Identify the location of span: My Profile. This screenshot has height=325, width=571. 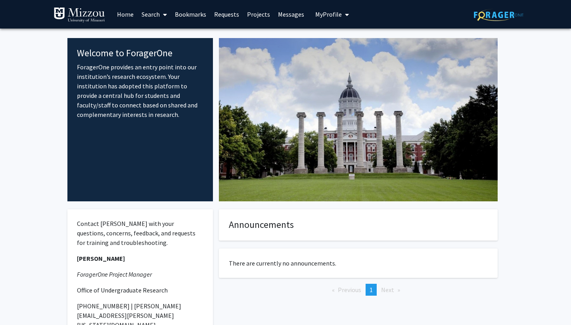
(328, 14).